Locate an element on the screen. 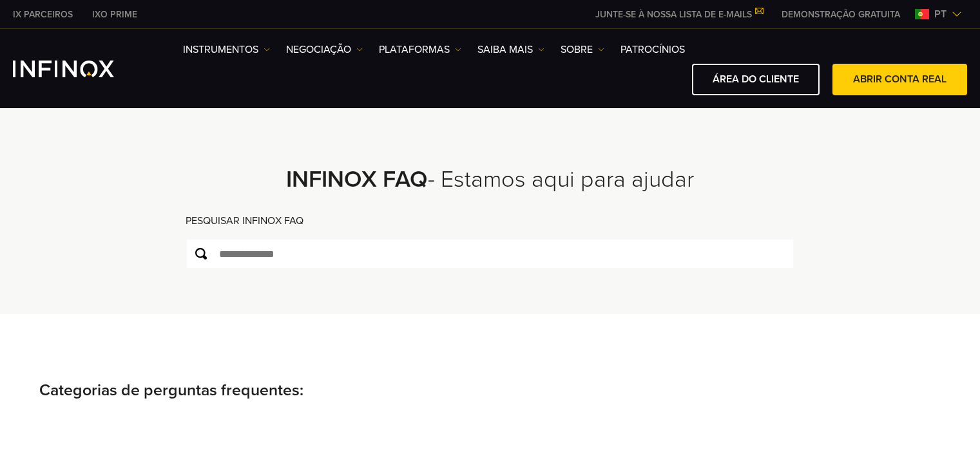 This screenshot has width=980, height=470. a: INFINOX MENU is located at coordinates (841, 14).